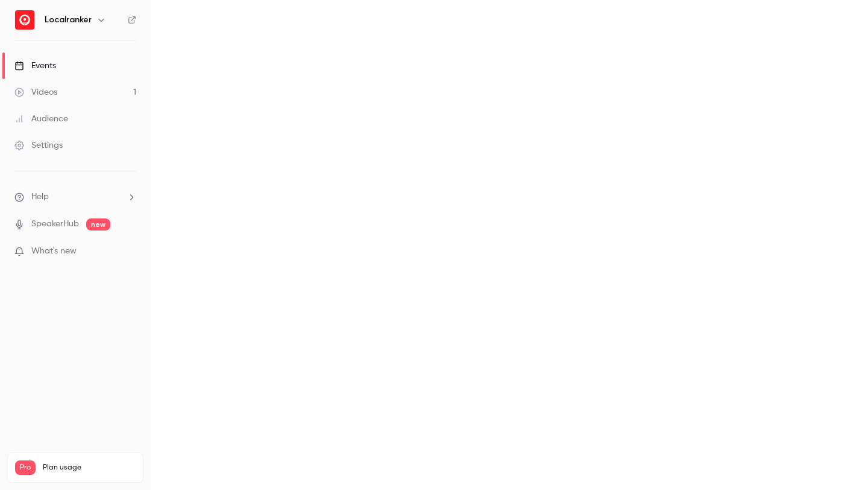  I want to click on span: new, so click(99, 224).